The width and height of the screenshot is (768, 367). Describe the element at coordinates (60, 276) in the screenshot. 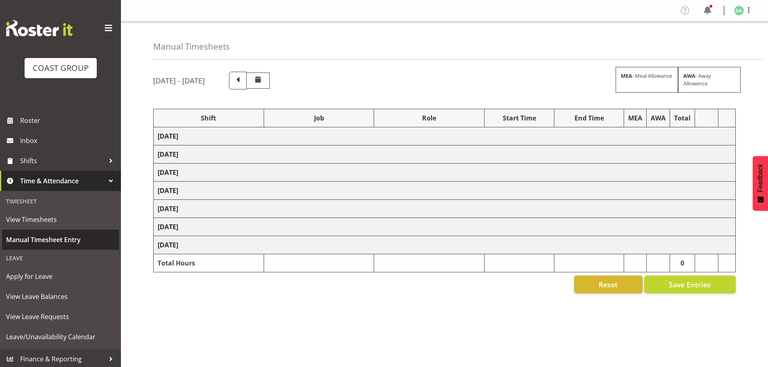

I see `a: Apply for Leave` at that location.